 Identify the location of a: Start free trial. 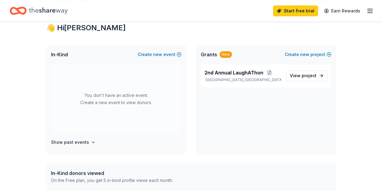
(296, 11).